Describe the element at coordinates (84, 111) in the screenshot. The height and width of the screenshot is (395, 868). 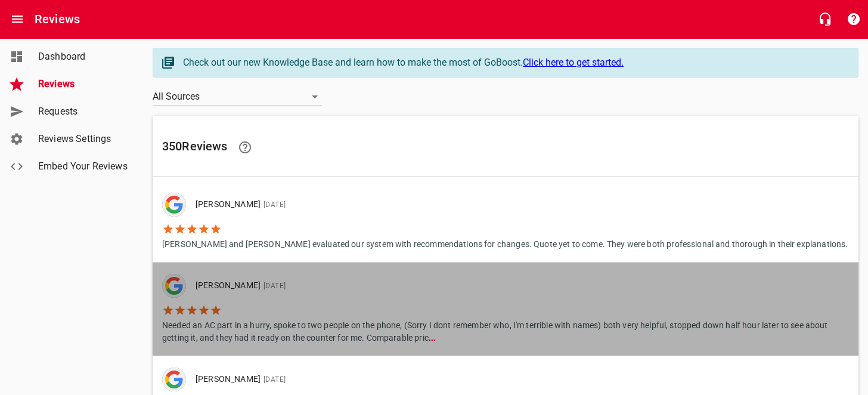
I see `span: Requests` at that location.